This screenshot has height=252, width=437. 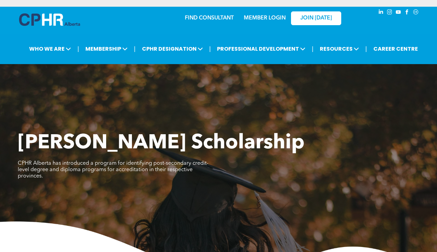 I want to click on a: FIND CONSULTANT, so click(x=209, y=18).